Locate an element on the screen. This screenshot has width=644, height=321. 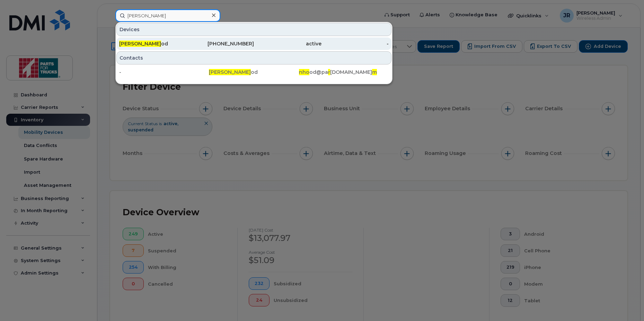
span: nho is located at coordinates (304, 72).